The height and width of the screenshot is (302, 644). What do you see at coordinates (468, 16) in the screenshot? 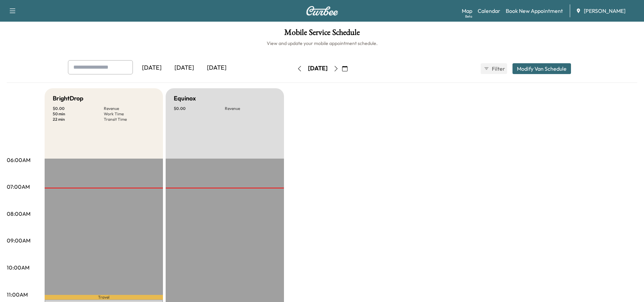
I see `div: Beta` at bounding box center [468, 16].